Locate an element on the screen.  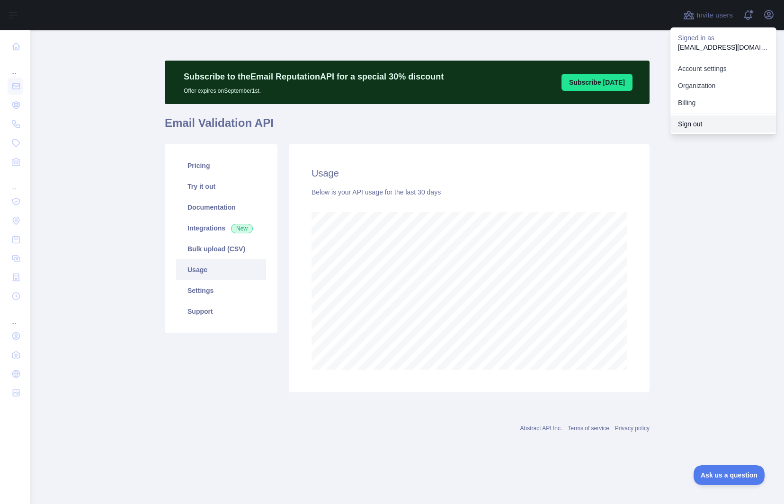
a: Usage is located at coordinates (221, 270).